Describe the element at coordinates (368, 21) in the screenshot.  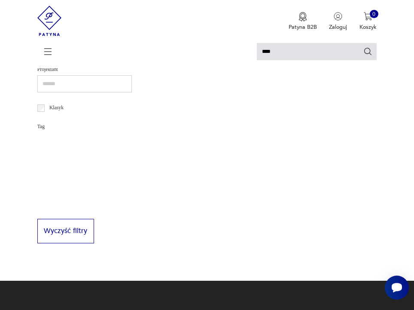
I see `button: 0Koszyk` at that location.